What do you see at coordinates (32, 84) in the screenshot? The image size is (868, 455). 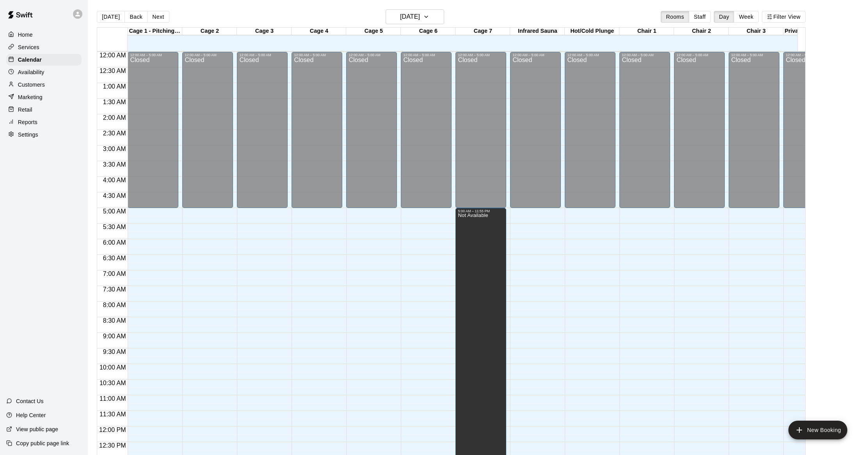 I see `p: Customers` at bounding box center [32, 84].